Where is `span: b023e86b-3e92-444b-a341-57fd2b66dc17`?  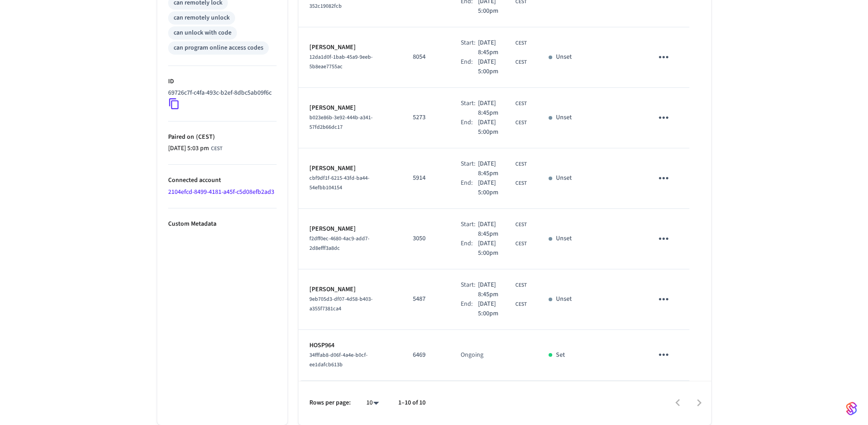 span: b023e86b-3e92-444b-a341-57fd2b66dc17 is located at coordinates (341, 123).